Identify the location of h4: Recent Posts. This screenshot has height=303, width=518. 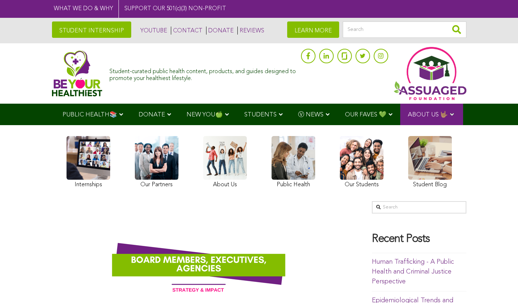
(419, 239).